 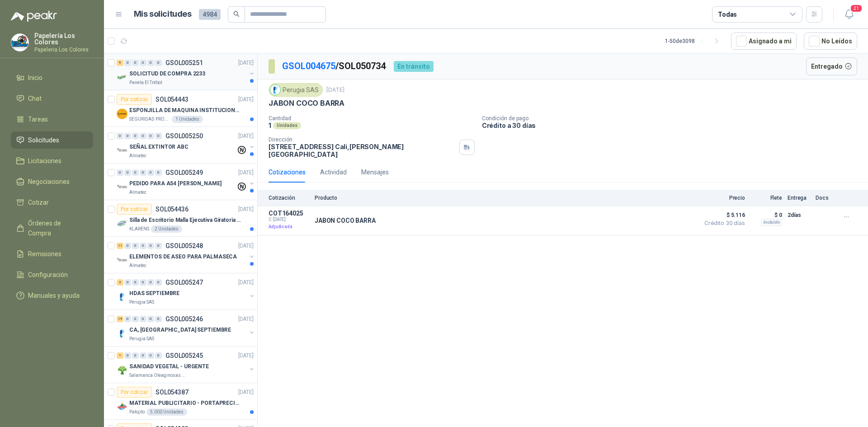 What do you see at coordinates (172, 209) in the screenshot?
I see `p: SOL054436` at bounding box center [172, 209].